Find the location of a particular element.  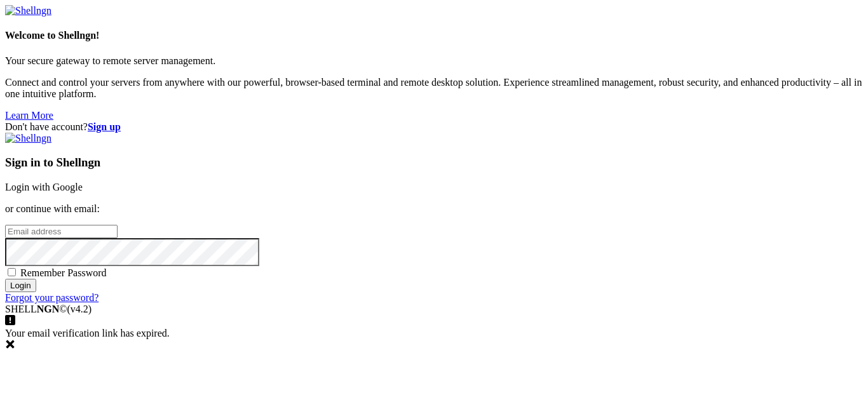

div: Dismiss this notification is located at coordinates (434, 345).